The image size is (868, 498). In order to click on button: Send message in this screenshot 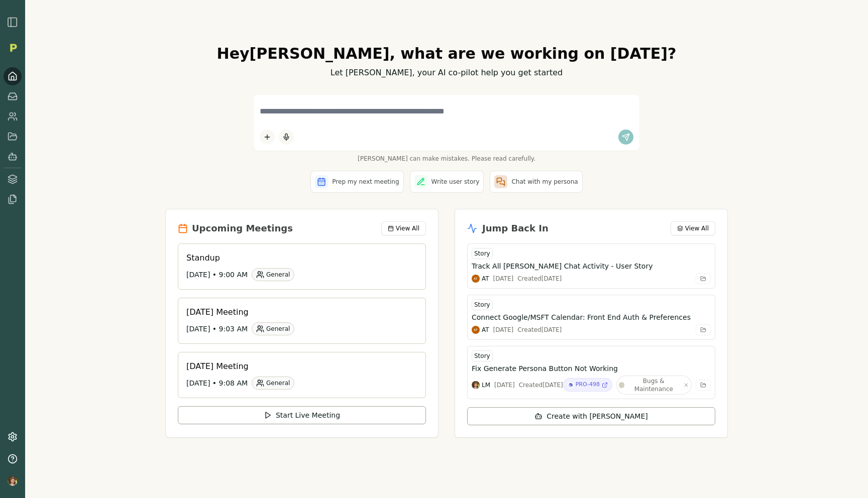, I will do `click(626, 137)`.